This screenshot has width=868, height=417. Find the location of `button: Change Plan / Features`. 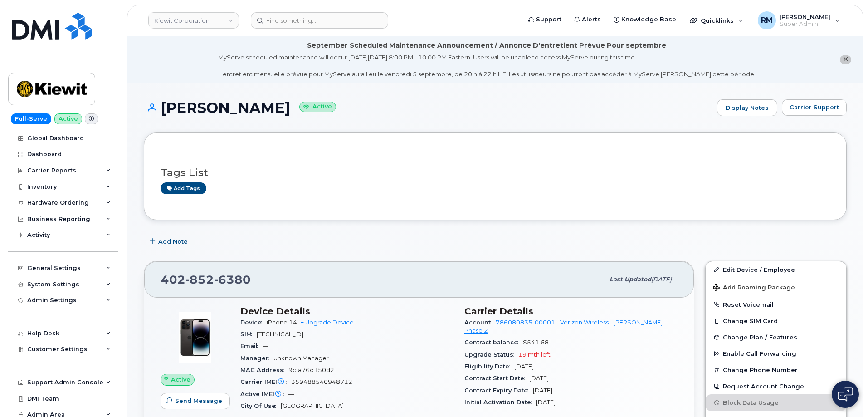

button: Change Plan / Features is located at coordinates (776, 337).